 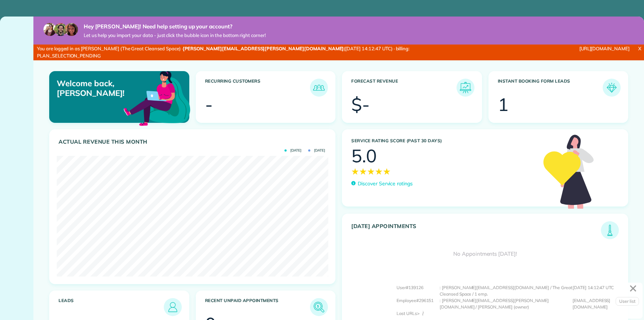 I want to click on div: Last URLs, so click(x=406, y=314).